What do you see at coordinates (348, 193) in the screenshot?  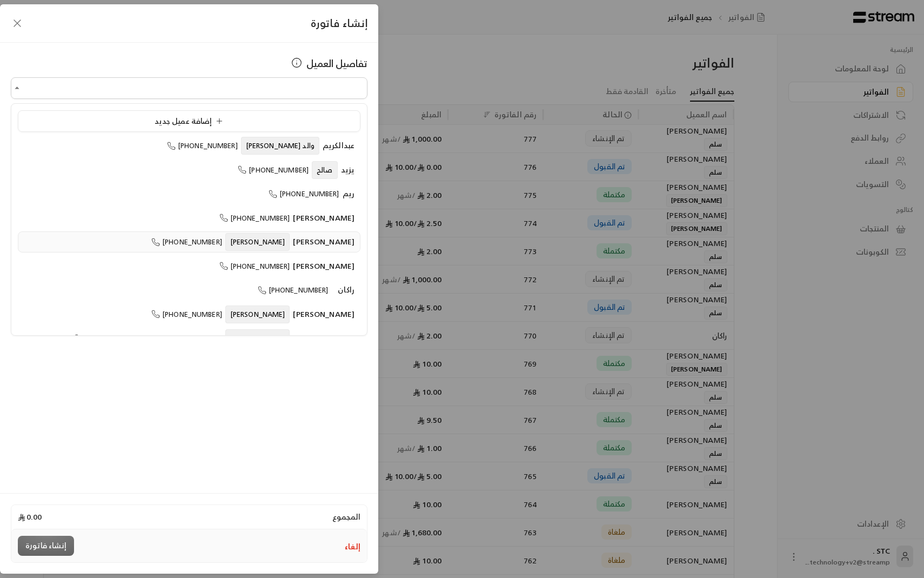 I see `span: ريم` at bounding box center [348, 193].